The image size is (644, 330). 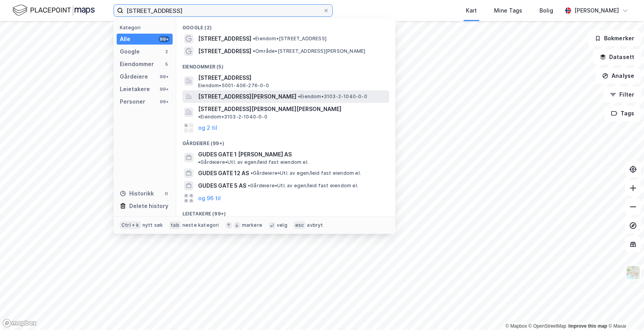 I want to click on button: Bokmerker, so click(x=614, y=38).